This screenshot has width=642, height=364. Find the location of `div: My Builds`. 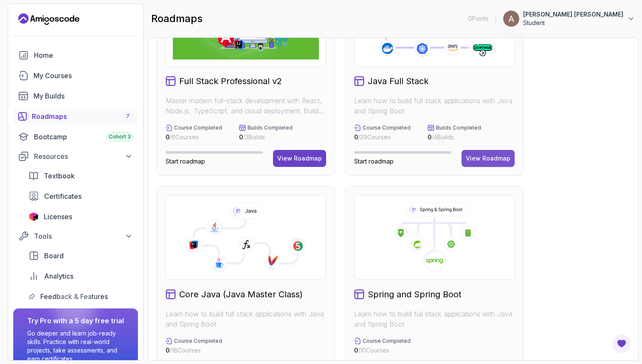

div: My Builds is located at coordinates (83, 96).